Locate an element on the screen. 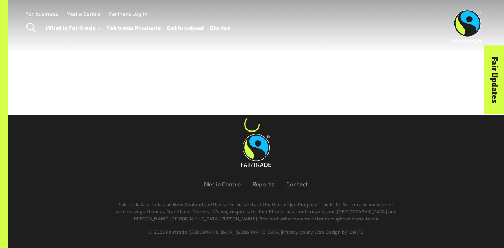  a: What is Fairtrade is located at coordinates (73, 28).